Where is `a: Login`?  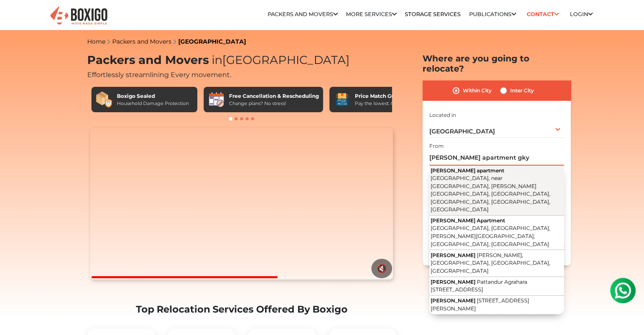 a: Login is located at coordinates (581, 14).